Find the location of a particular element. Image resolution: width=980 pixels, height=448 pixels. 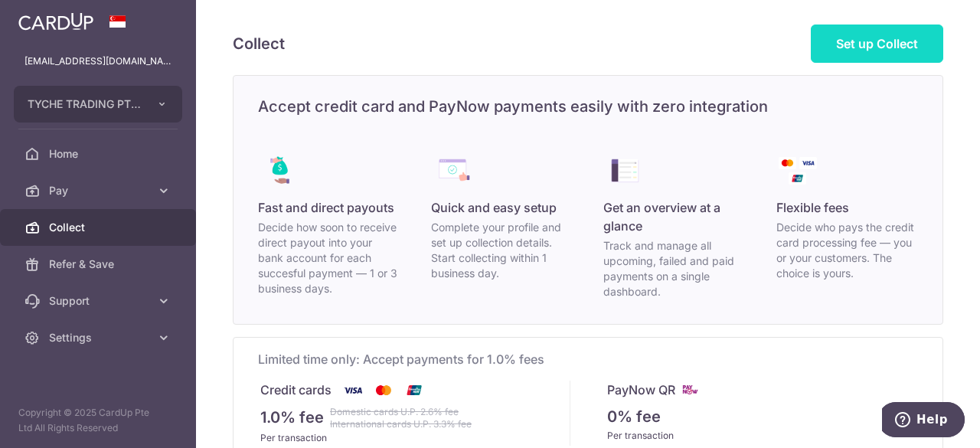

a: Set up Collect is located at coordinates (877, 44).